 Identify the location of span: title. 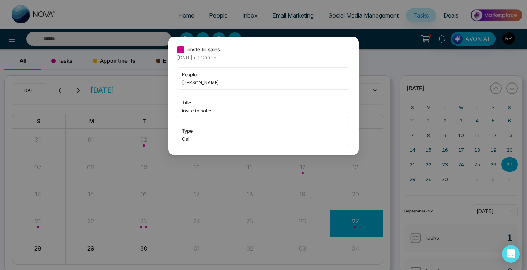
(264, 103).